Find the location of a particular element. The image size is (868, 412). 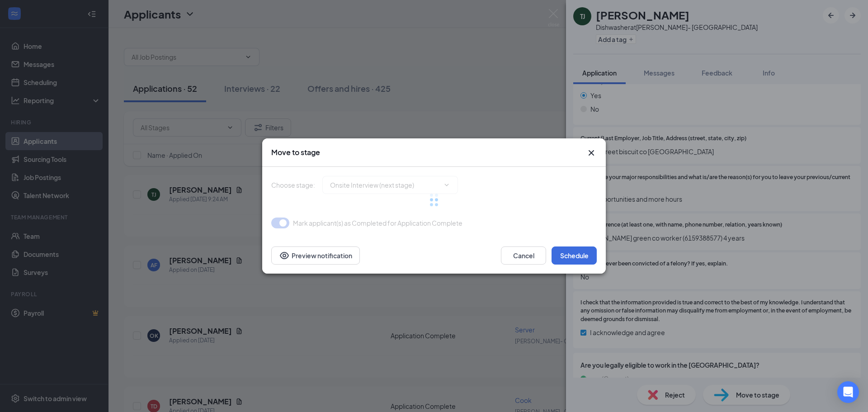

h3: Move to stage is located at coordinates (296, 153).